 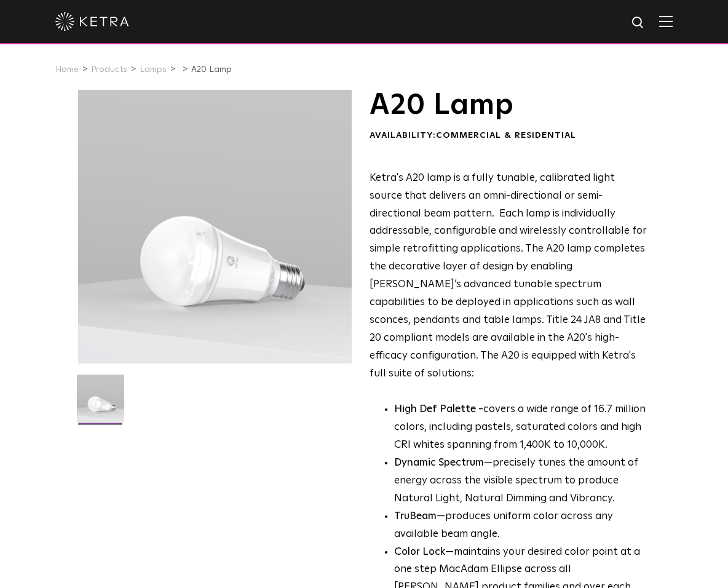 I want to click on img: A20-Lamp-2021-Web-Square, so click(x=100, y=403).